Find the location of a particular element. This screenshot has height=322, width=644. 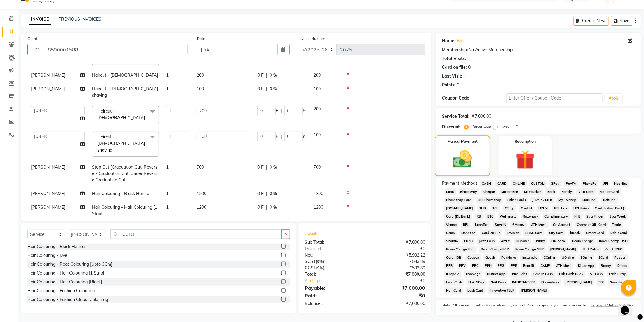

span: BharatPay Card is located at coordinates (459, 200).